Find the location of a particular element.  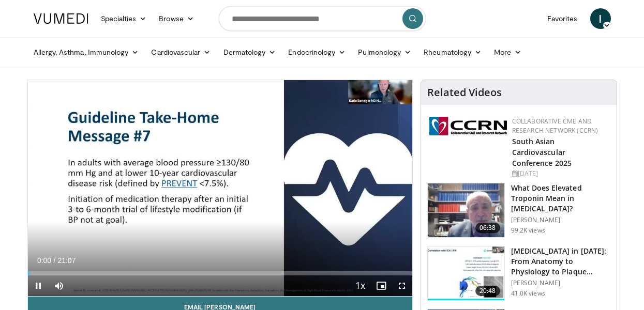

a: Allergy, Asthma, Immunology is located at coordinates (86, 52).